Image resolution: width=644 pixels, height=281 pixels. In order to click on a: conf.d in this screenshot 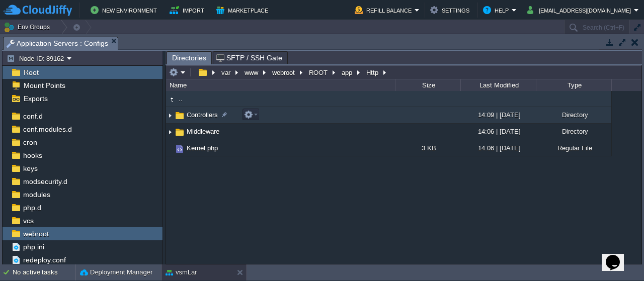, I will do `click(33, 116)`.